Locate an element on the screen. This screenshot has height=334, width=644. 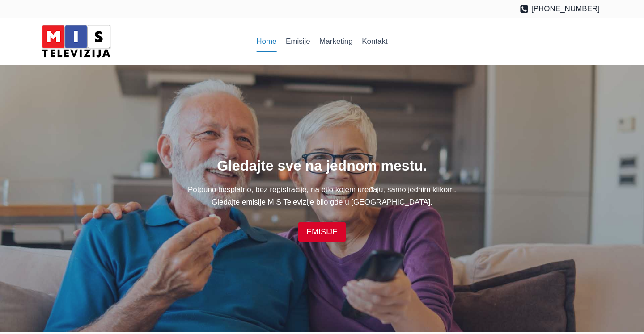
p: Potpuno besplatno, bez registracije, na bilo kojem uređaju, samo jednim klikom. Gledajte emisije ... is located at coordinates (322, 196).